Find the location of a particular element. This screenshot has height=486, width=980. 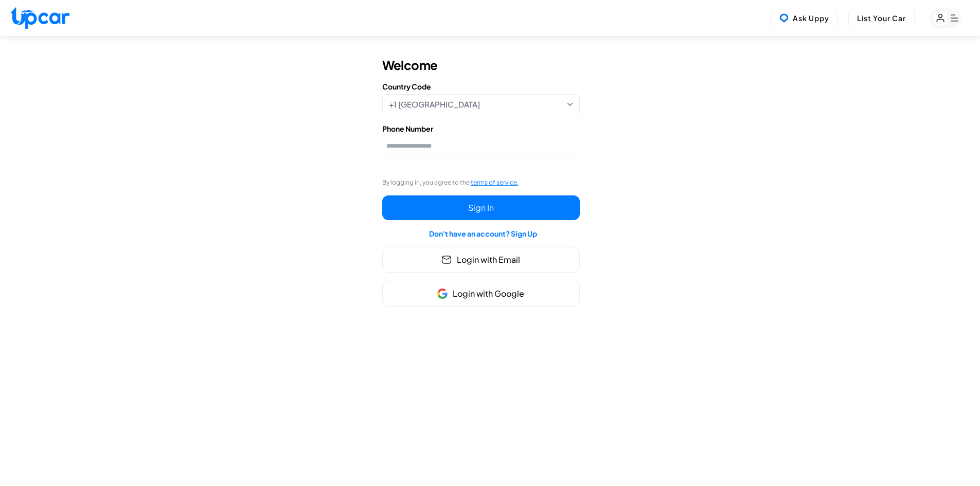

label: Phone Number is located at coordinates (481, 129).